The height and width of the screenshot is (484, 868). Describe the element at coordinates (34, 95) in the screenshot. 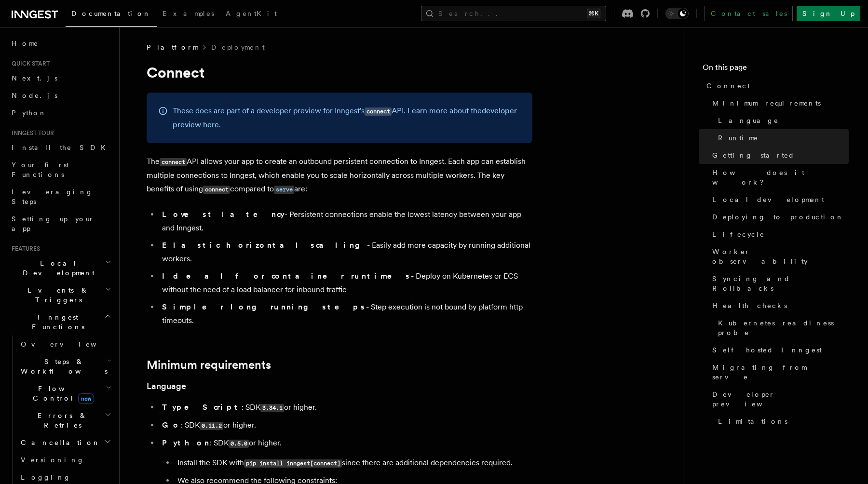

I see `span: Node.js` at that location.